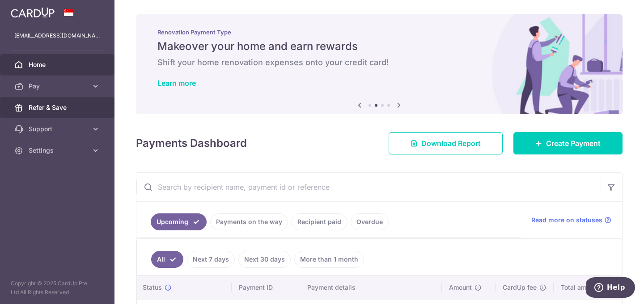  I want to click on a: Payments on the way, so click(249, 222).